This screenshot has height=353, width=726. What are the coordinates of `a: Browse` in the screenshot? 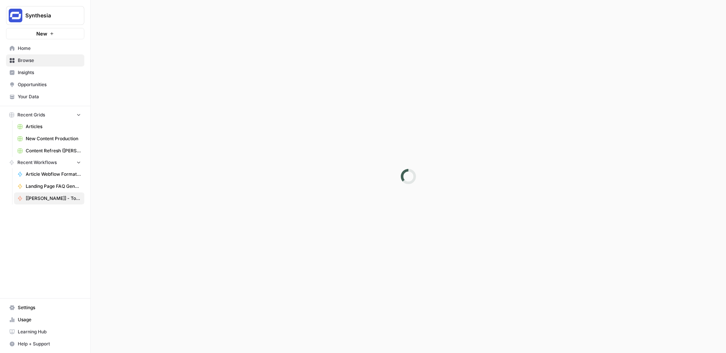 It's located at (45, 61).